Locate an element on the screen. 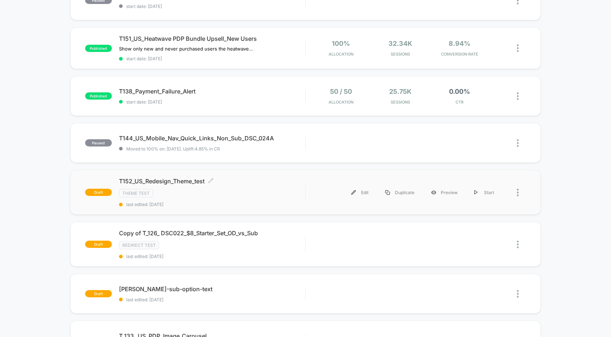 Image resolution: width=611 pixels, height=337 pixels. div: Preview is located at coordinates (444, 192).